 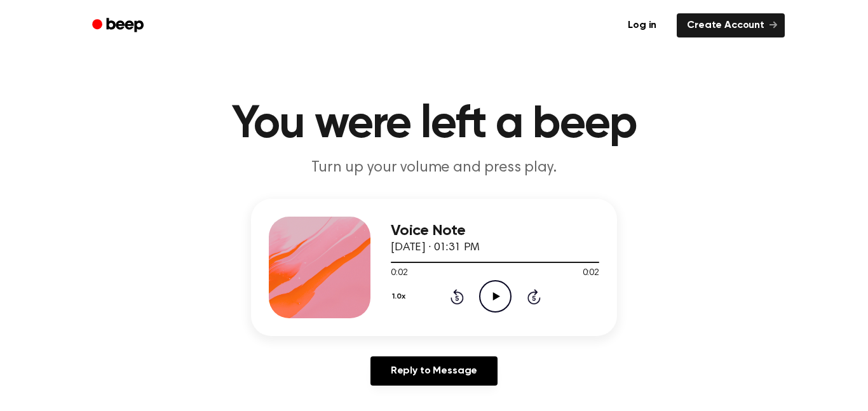 I want to click on h1: You were left a beep, so click(x=434, y=125).